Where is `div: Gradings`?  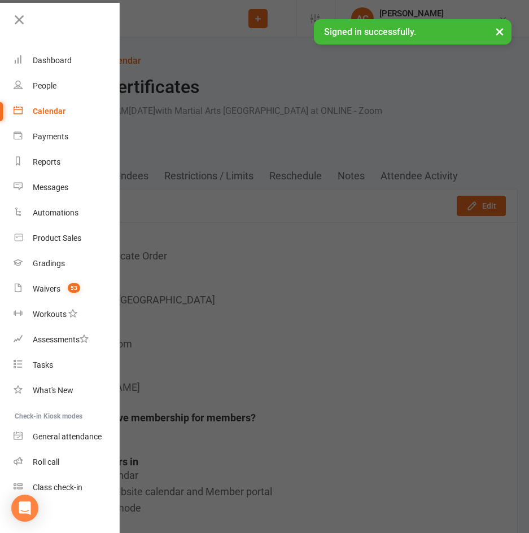
div: Gradings is located at coordinates (49, 264).